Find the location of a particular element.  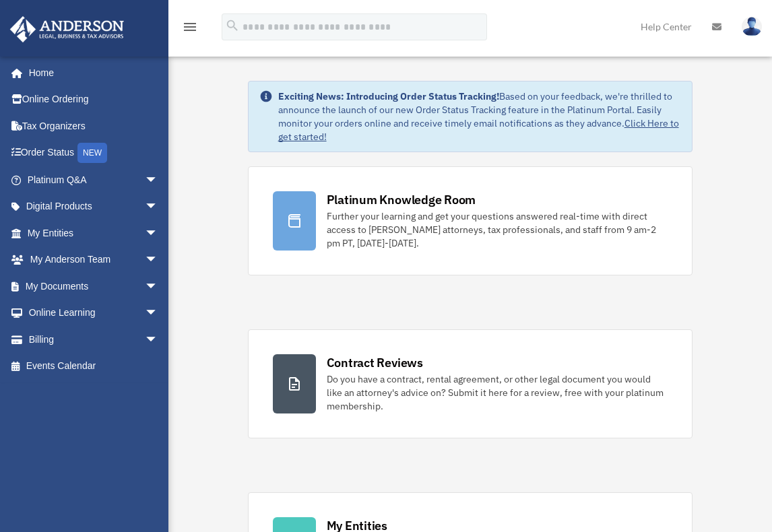

div: Do you have a contract, rental agreement, or other legal document you would like an attorney's ad... is located at coordinates (497, 392).